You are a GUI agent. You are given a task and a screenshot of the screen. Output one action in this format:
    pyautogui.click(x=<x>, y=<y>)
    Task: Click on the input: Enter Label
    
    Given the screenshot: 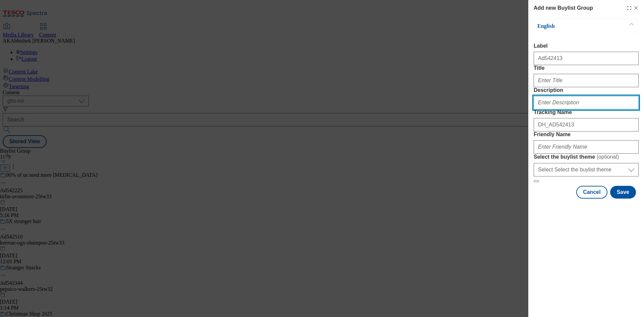 What is the action you would take?
    pyautogui.click(x=586, y=58)
    